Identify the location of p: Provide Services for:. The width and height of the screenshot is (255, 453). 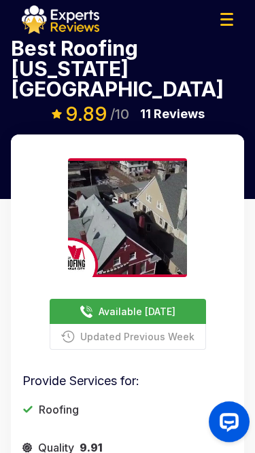
(127, 381).